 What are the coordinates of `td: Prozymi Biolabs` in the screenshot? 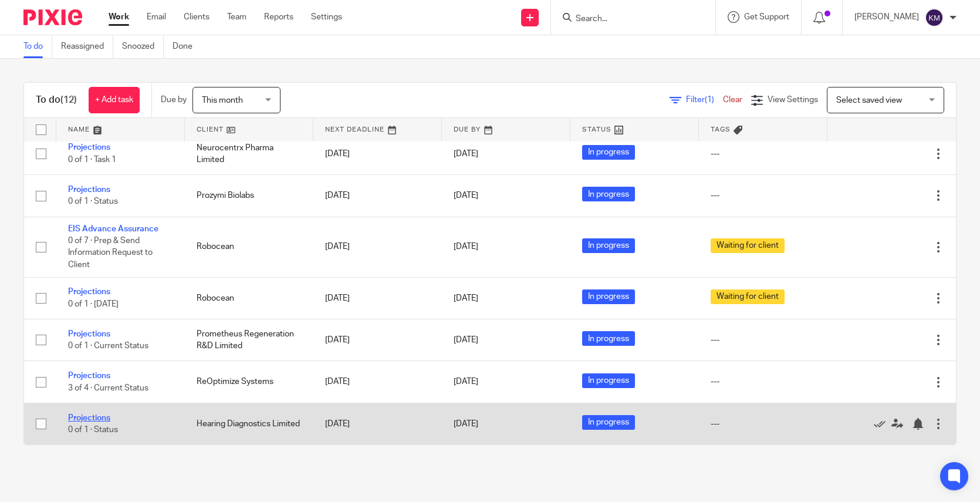 It's located at (249, 196).